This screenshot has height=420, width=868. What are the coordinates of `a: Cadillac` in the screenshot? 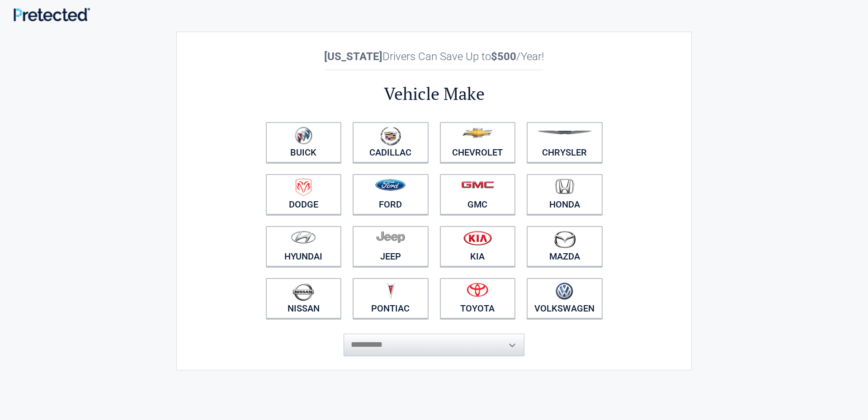 It's located at (390, 143).